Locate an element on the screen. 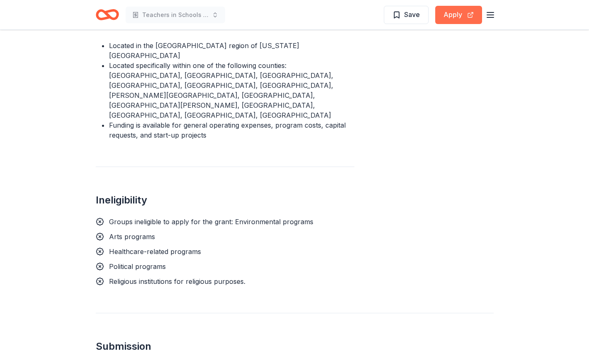  span: Save is located at coordinates (412, 15).